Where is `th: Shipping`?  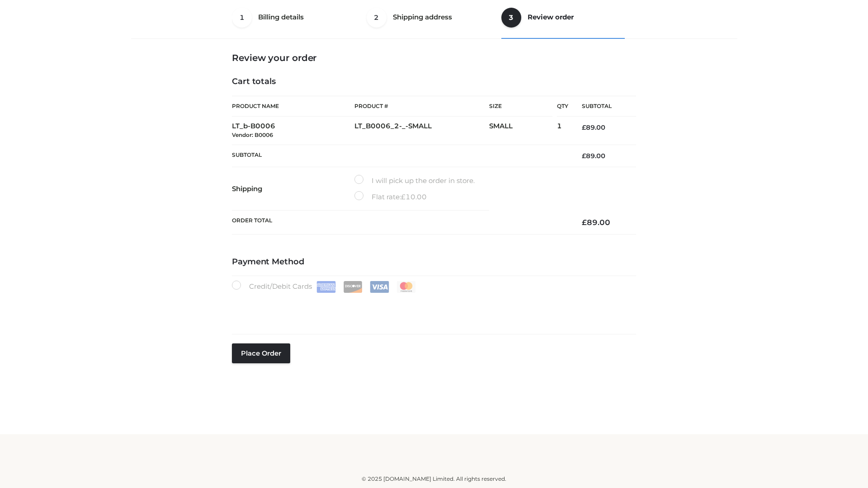 th: Shipping is located at coordinates (293, 189).